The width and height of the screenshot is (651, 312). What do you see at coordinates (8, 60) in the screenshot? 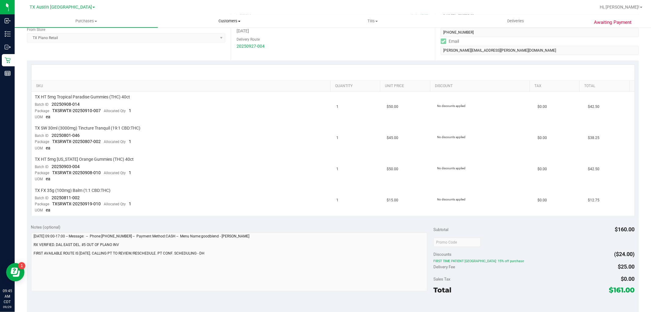
I see `inline-svg: Retail` at bounding box center [8, 60].